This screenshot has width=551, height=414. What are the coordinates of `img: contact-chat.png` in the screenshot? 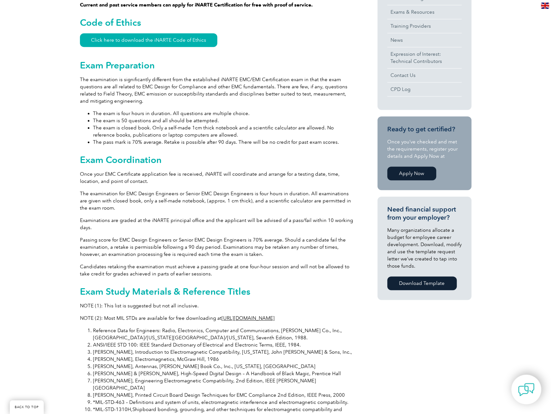 It's located at (526, 390).